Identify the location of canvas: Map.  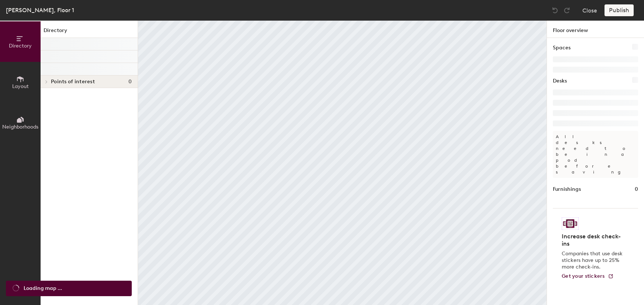
(342, 163).